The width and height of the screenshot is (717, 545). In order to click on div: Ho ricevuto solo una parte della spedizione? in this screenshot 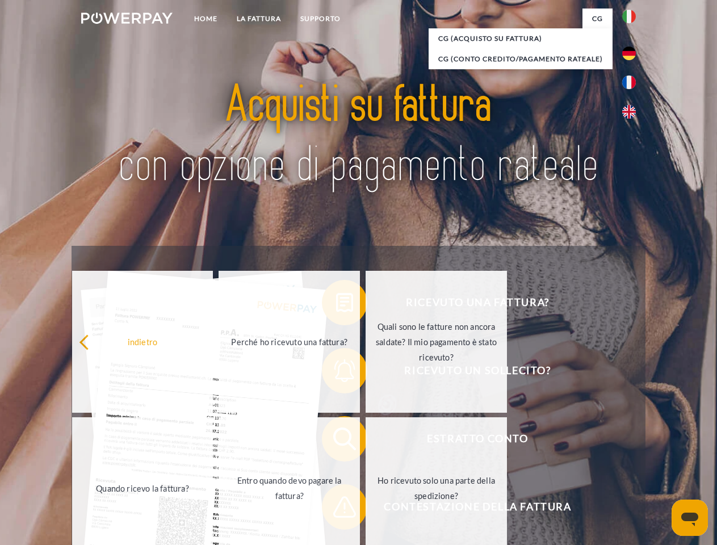, I will do `click(436, 488)`.